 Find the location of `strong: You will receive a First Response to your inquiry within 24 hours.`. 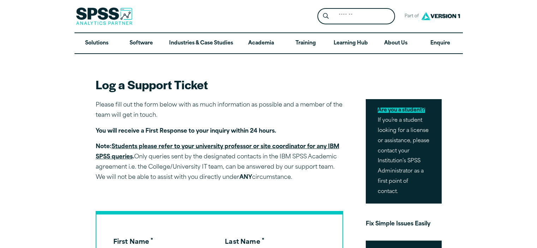

strong: You will receive a First Response to your inquiry within 24 hours. is located at coordinates (186, 131).